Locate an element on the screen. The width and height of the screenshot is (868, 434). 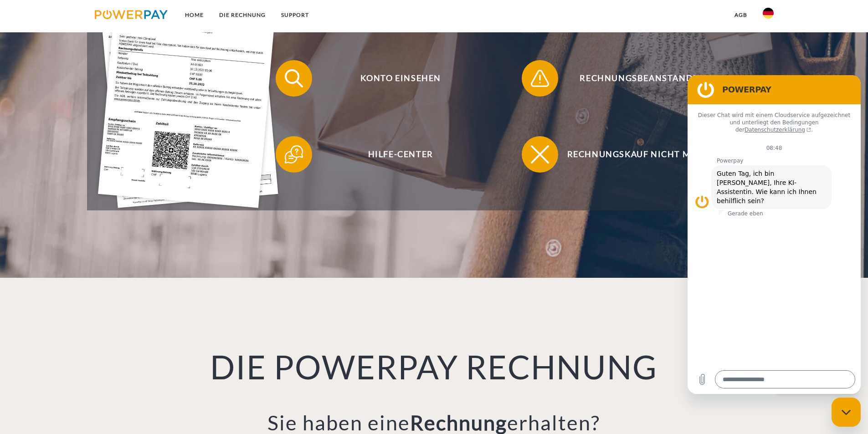
img: qb_help.svg is located at coordinates (294, 154).